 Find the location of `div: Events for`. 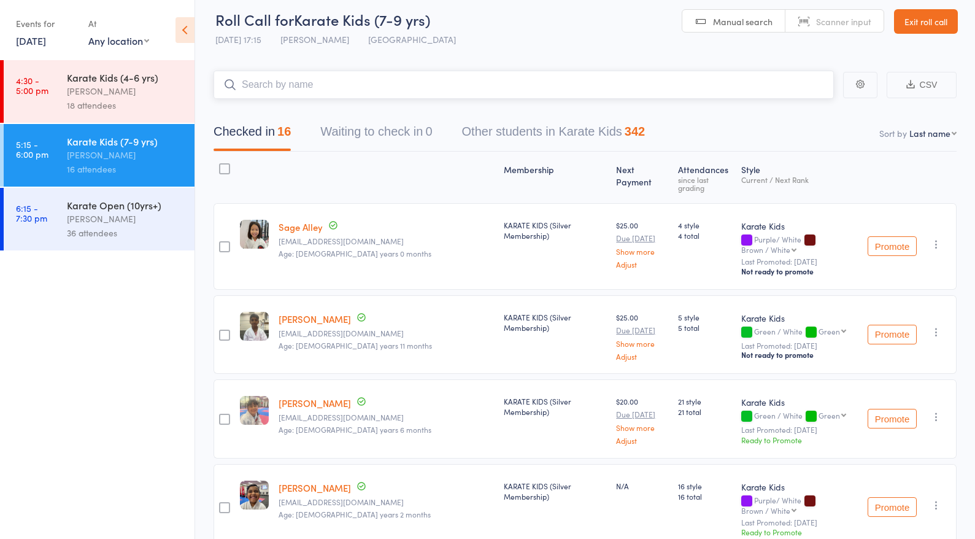

div: Events for is located at coordinates (46, 23).